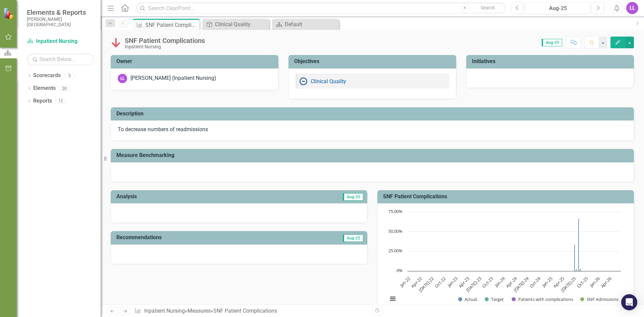 The width and height of the screenshot is (644, 317). What do you see at coordinates (405, 282) in the screenshot?
I see `text: Jan-22` at bounding box center [405, 282].